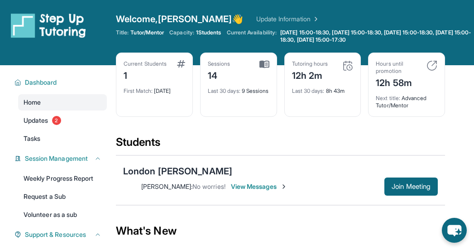 This screenshot has width=474, height=250. I want to click on button: Session Management, so click(61, 159).